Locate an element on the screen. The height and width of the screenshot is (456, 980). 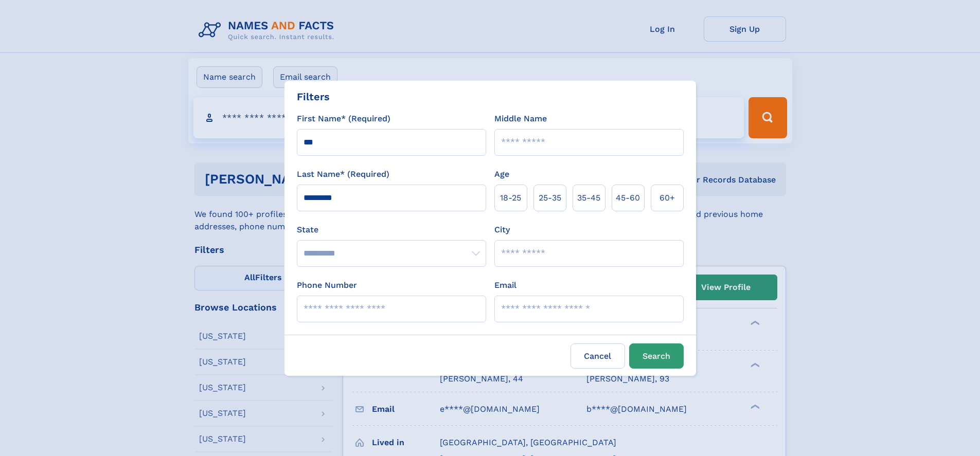
button: Search is located at coordinates (656, 355).